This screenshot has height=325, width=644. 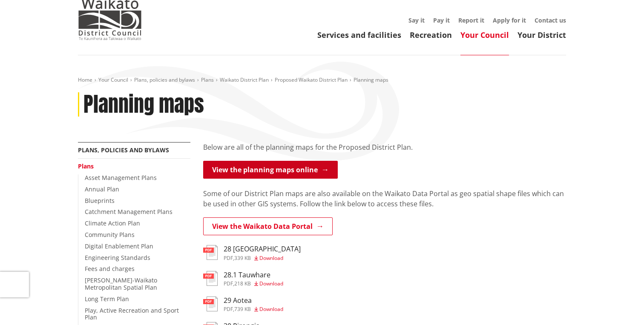 What do you see at coordinates (253, 301) in the screenshot?
I see `h3: 29 Aotea` at bounding box center [253, 301].